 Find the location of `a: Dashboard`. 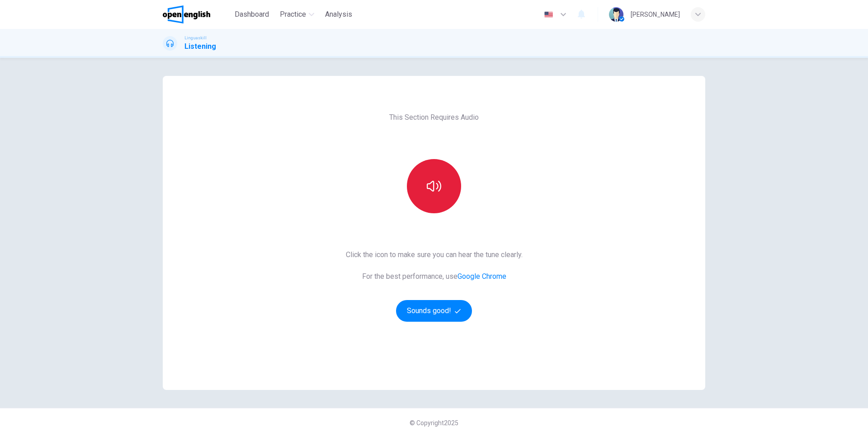

a: Dashboard is located at coordinates (252, 14).